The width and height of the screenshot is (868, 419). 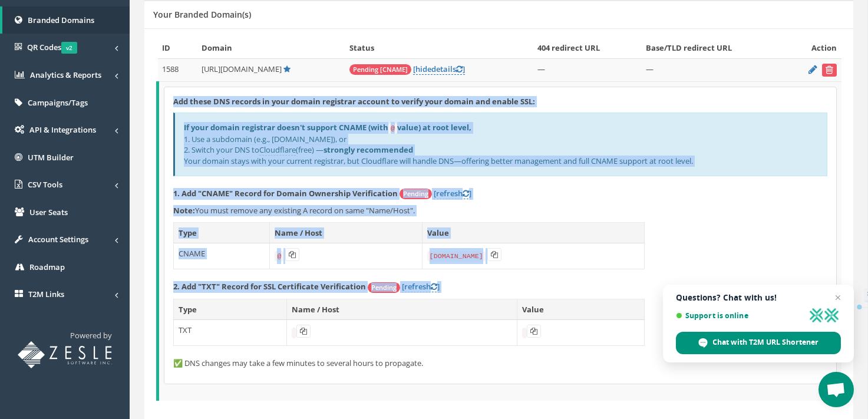 What do you see at coordinates (368, 149) in the screenshot?
I see `b: strongly recommended` at bounding box center [368, 149].